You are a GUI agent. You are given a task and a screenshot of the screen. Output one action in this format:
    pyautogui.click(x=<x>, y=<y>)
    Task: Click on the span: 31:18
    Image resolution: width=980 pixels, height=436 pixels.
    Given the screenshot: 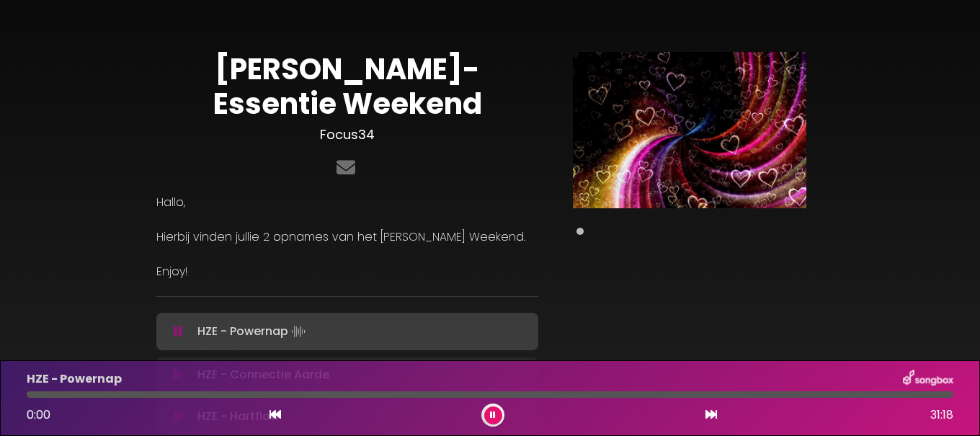 What is the action you would take?
    pyautogui.click(x=942, y=415)
    